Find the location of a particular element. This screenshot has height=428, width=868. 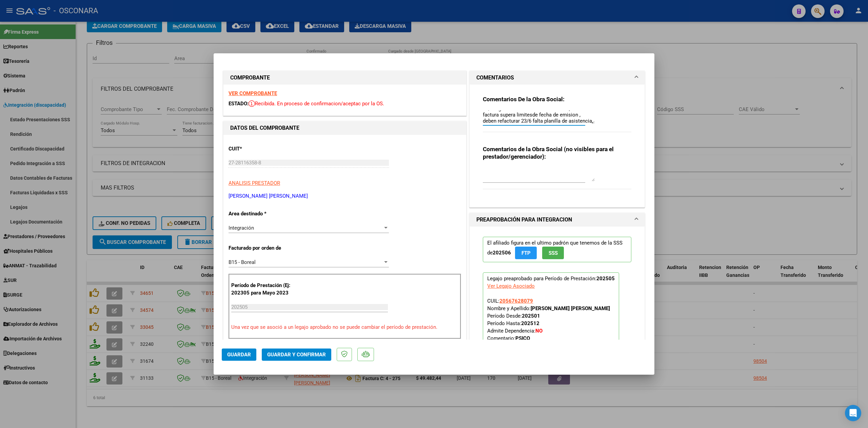

div: COMENTARIOS is located at coordinates (557, 146).